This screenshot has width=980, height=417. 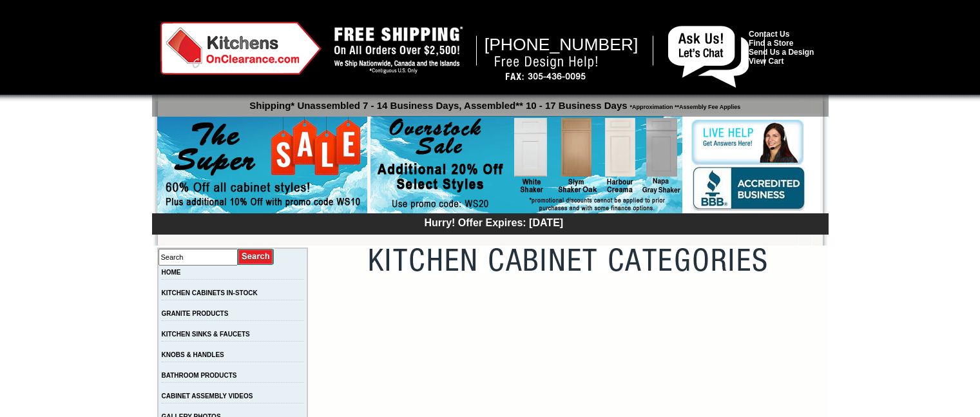 I want to click on a: KITCHEN SINKS & FAUCETS, so click(x=206, y=333).